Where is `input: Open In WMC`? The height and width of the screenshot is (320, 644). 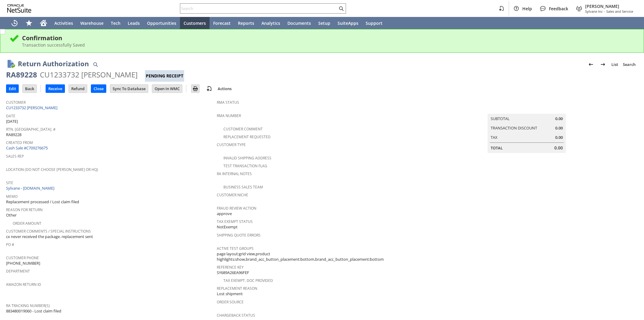 input: Open In WMC is located at coordinates (167, 89).